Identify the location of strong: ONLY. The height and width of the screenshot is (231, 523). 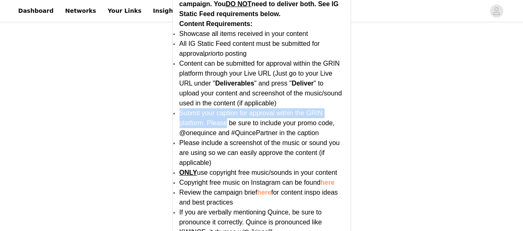
(188, 172).